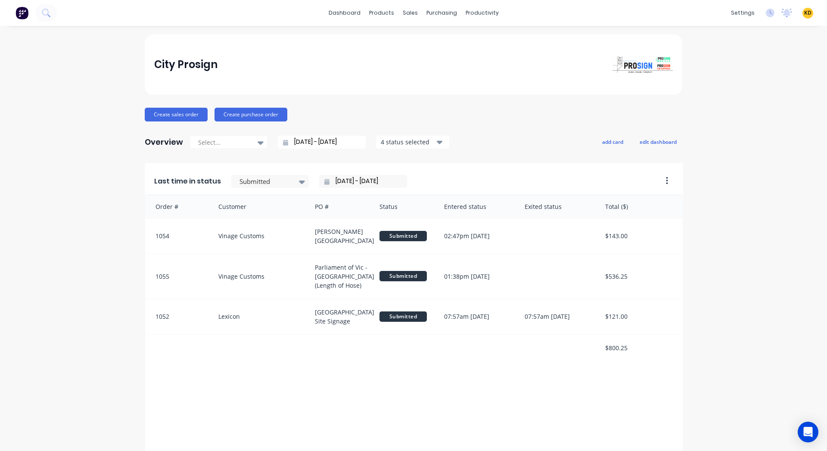  I want to click on div: $143.00, so click(640, 236).